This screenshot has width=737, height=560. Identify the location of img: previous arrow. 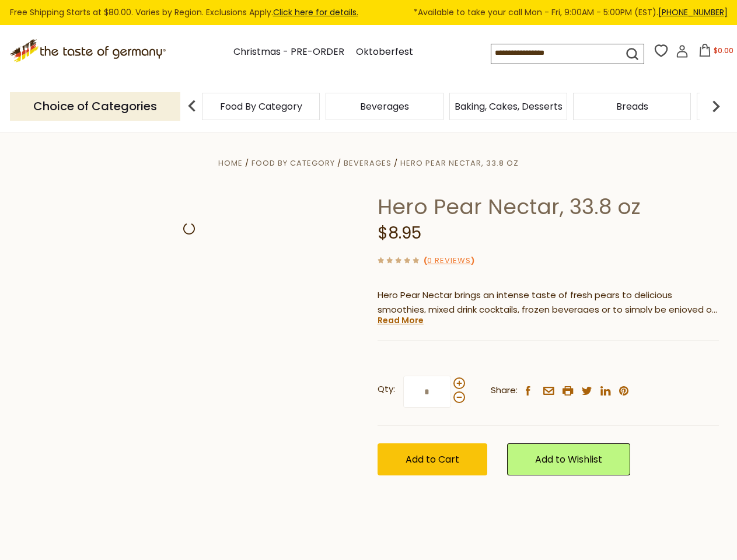
(192, 106).